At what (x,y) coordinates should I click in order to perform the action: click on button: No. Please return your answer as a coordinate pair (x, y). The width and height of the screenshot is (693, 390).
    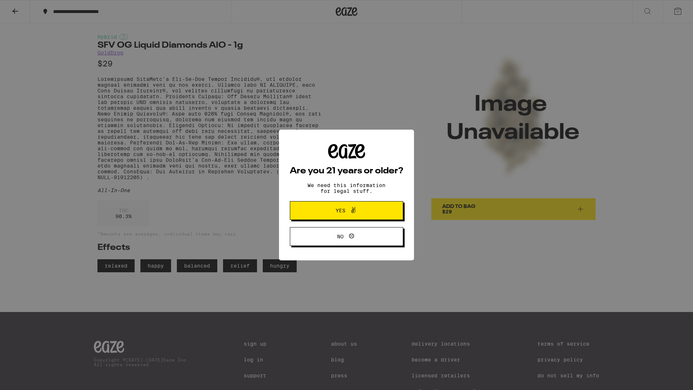
    Looking at the image, I should click on (346, 236).